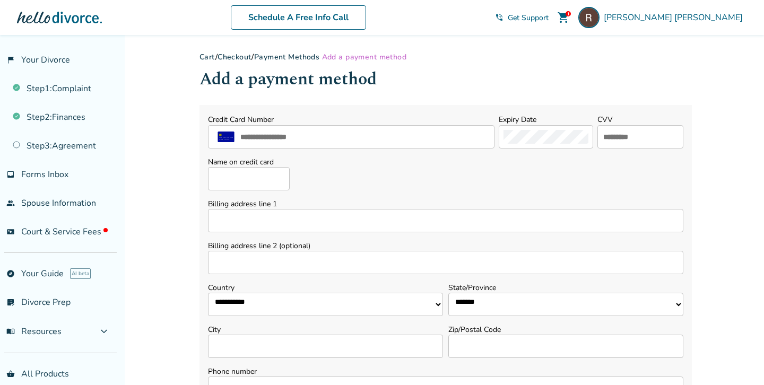 The height and width of the screenshot is (385, 764). Describe the element at coordinates (208, 57) in the screenshot. I see `a: Cart` at that location.